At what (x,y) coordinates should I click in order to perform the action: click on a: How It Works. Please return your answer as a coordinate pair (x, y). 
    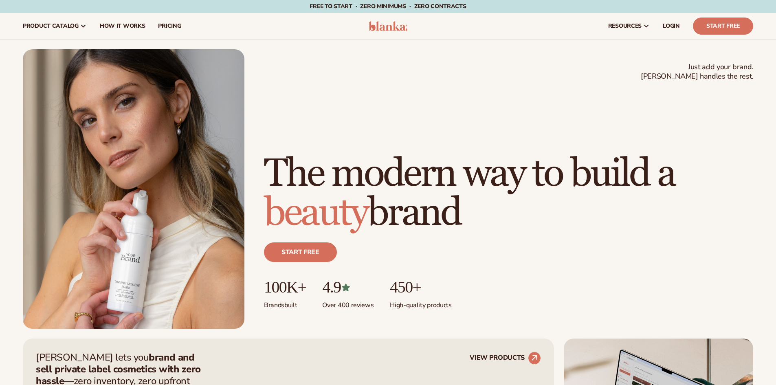
    Looking at the image, I should click on (123, 26).